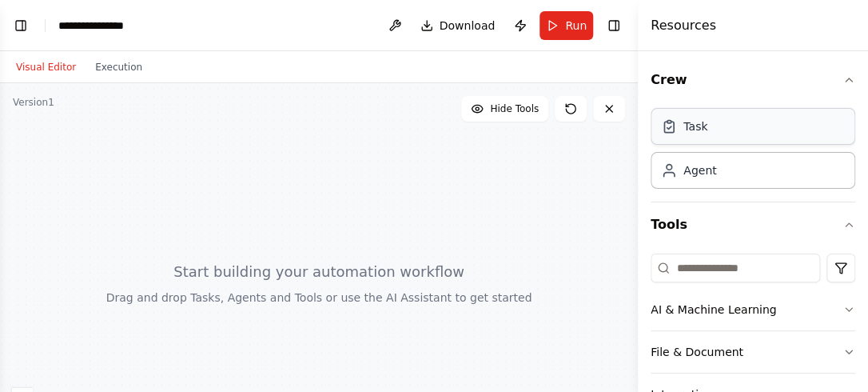  I want to click on button: Show left sidebar, so click(21, 26).